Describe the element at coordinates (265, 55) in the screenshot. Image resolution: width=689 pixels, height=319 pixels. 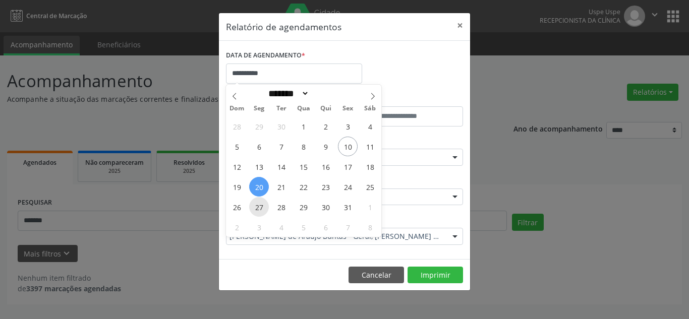
I see `label: DATA DE AGENDAMENTO` at that location.